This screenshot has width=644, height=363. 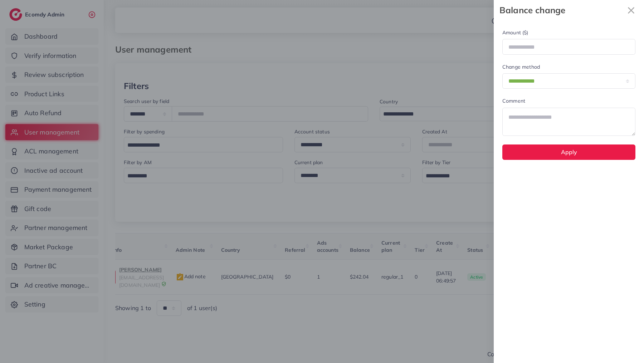 What do you see at coordinates (562, 10) in the screenshot?
I see `strong: Balance change` at bounding box center [562, 10].